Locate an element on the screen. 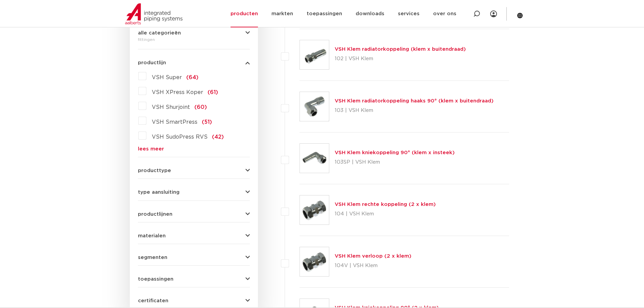 This screenshot has width=644, height=308. button: productlijnen is located at coordinates (194, 214).